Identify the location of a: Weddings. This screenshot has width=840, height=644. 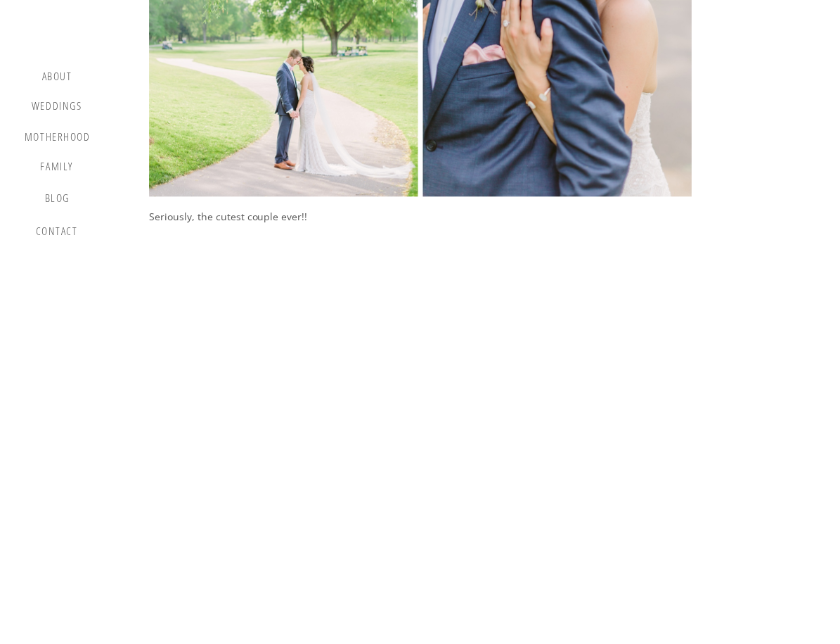
(57, 108).